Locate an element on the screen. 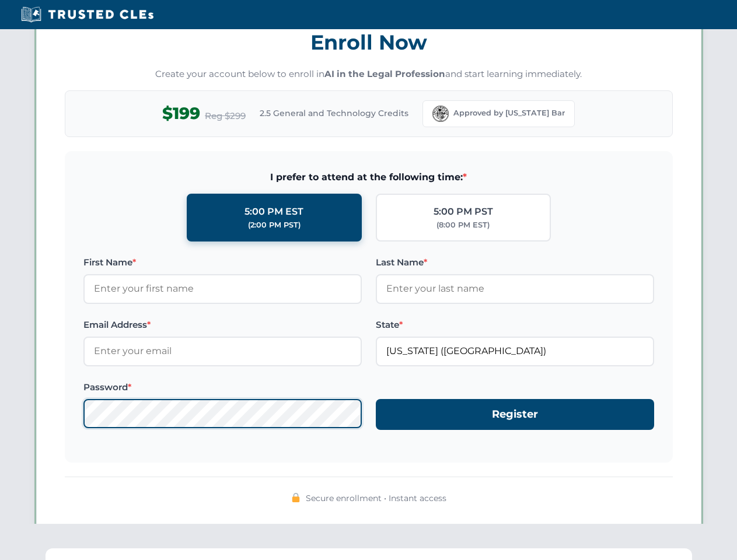 The image size is (737, 560). span: Reg $299 is located at coordinates (225, 116).